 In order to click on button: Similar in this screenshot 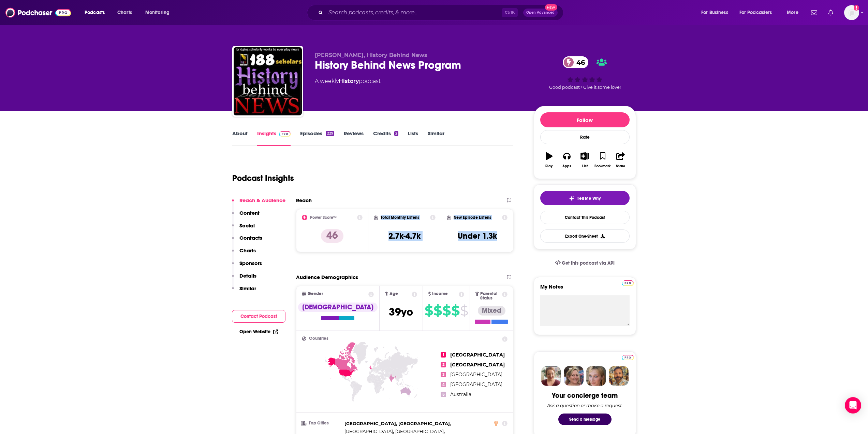, I will do `click(244, 291)`.